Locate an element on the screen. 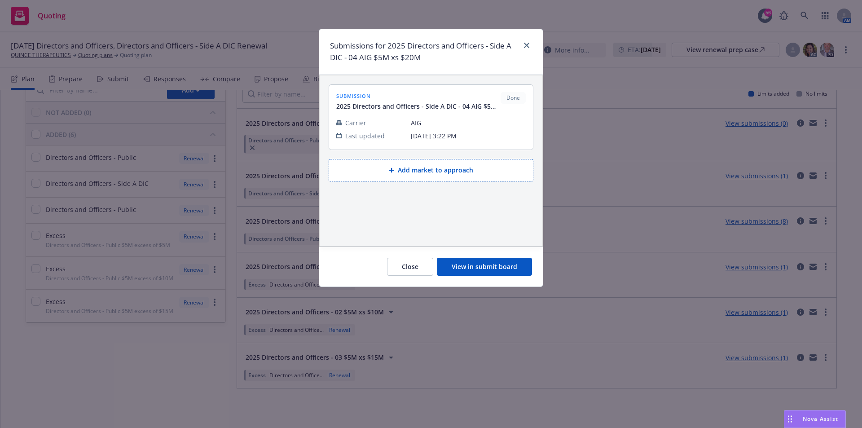 The image size is (862, 428). span: Carrier is located at coordinates (356, 123).